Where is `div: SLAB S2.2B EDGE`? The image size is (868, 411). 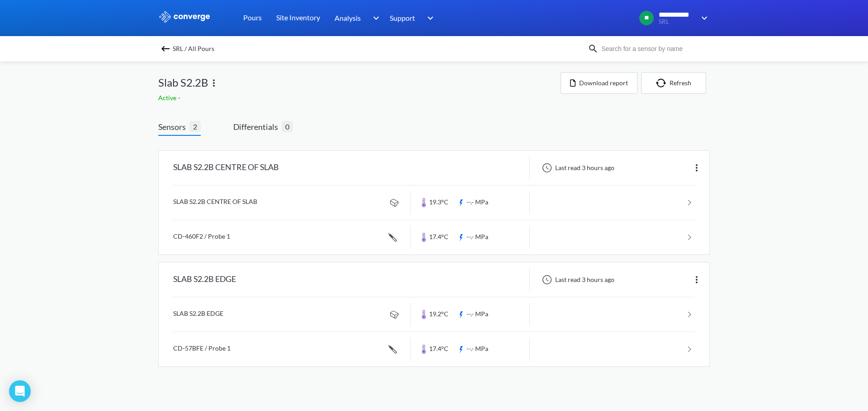
div: SLAB S2.2B EDGE is located at coordinates (204, 280).